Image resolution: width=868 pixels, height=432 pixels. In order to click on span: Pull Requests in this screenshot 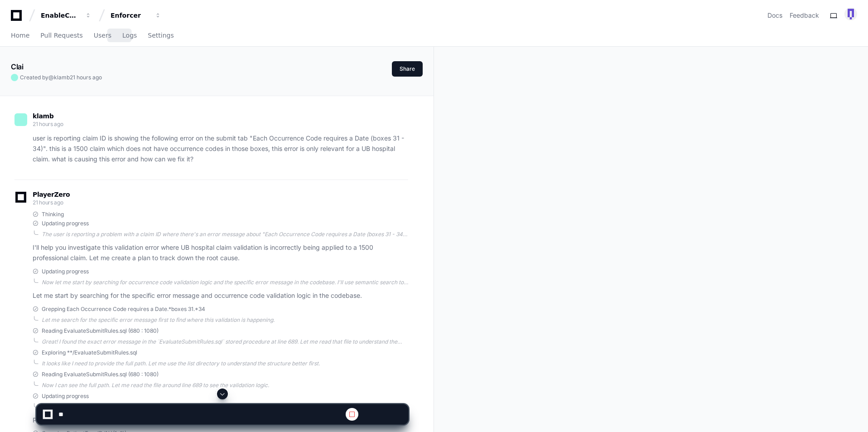, I will do `click(61, 36)`.